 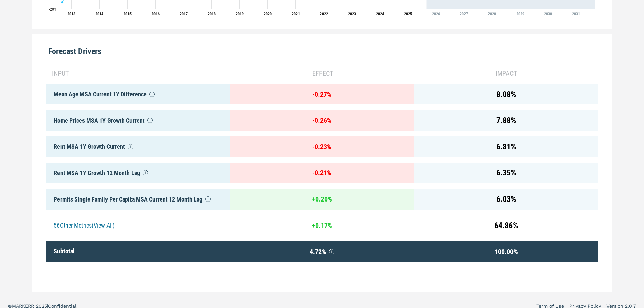 What do you see at coordinates (521, 14) in the screenshot?
I see `tspan: 2029` at bounding box center [521, 14].